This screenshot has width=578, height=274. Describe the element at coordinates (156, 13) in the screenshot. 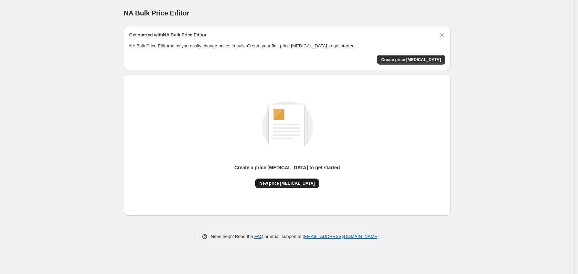

I see `span: NA Bulk Price Editor` at that location.